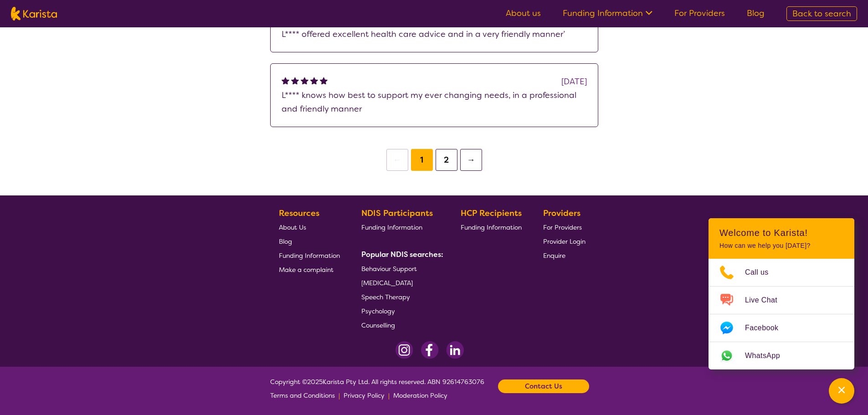 The width and height of the screenshot is (868, 415). What do you see at coordinates (285, 242) in the screenshot?
I see `span: Blog` at bounding box center [285, 242].